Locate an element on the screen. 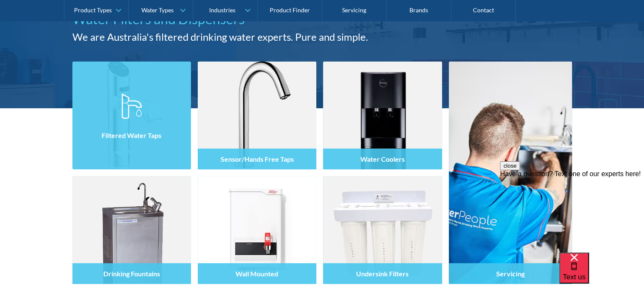  h4: Drinking Fountains is located at coordinates (132, 273).